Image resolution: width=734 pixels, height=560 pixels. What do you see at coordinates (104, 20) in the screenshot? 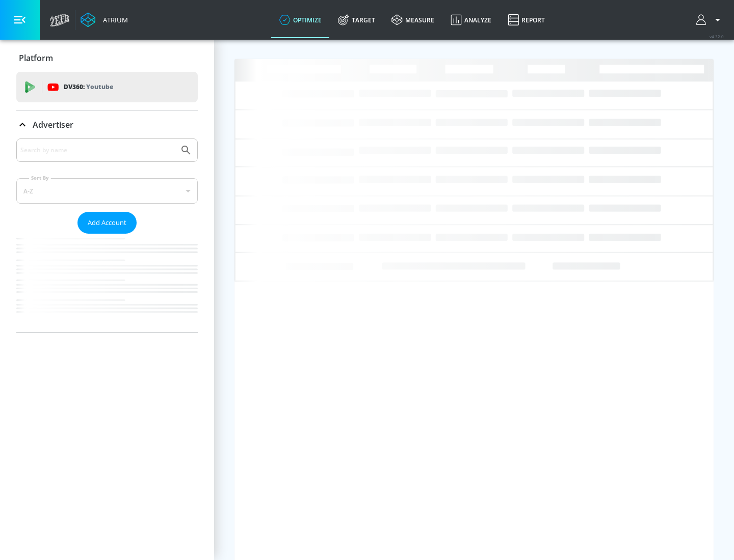
I see `a: Atrium` at bounding box center [104, 20].